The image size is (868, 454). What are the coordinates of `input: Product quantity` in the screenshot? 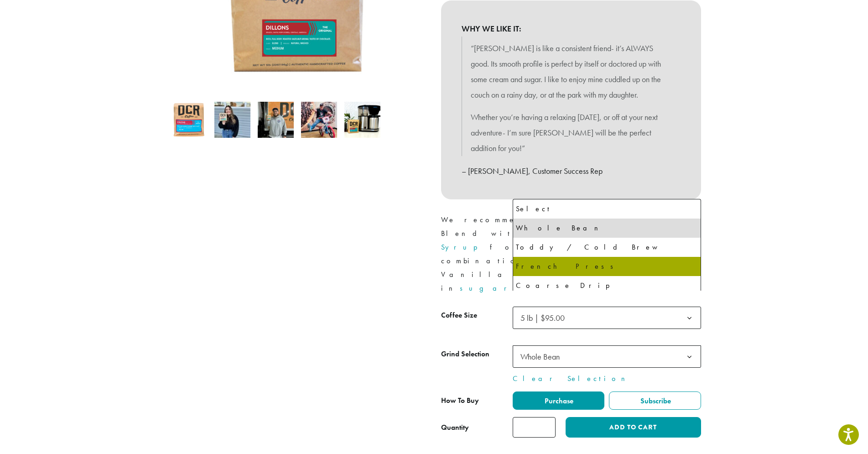 It's located at (534, 427).